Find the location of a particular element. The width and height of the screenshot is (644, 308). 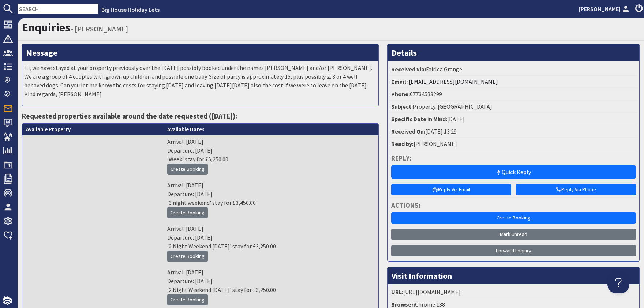

input: SEARCH is located at coordinates (58, 8).